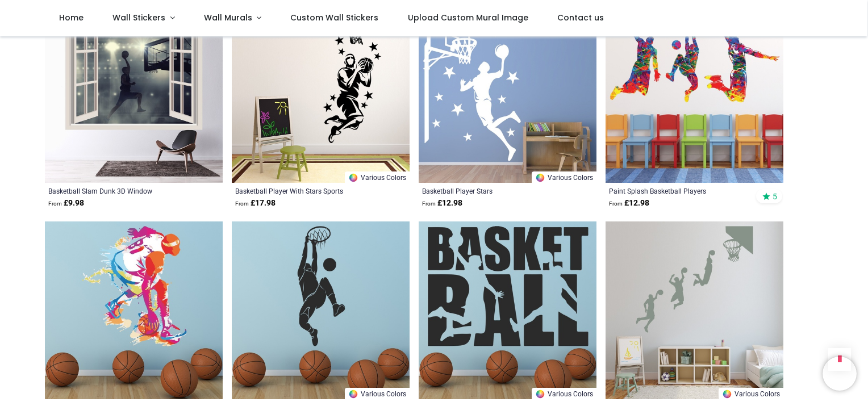 Image resolution: width=868 pixels, height=402 pixels. What do you see at coordinates (677, 191) in the screenshot?
I see `div: Paint Splash Basketball Players` at bounding box center [677, 191].